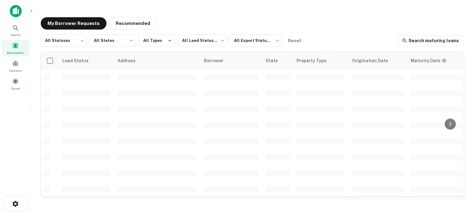  I want to click on th: Address, so click(157, 61).